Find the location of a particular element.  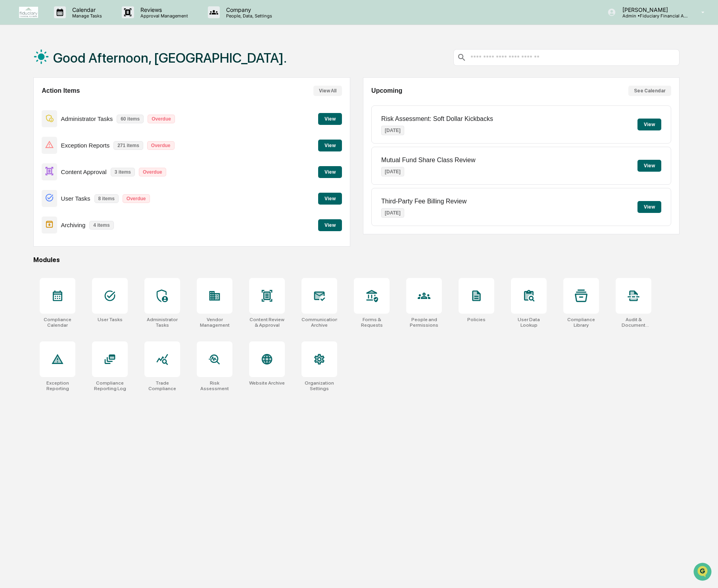

div: Audit & Document Logs is located at coordinates (634, 323).